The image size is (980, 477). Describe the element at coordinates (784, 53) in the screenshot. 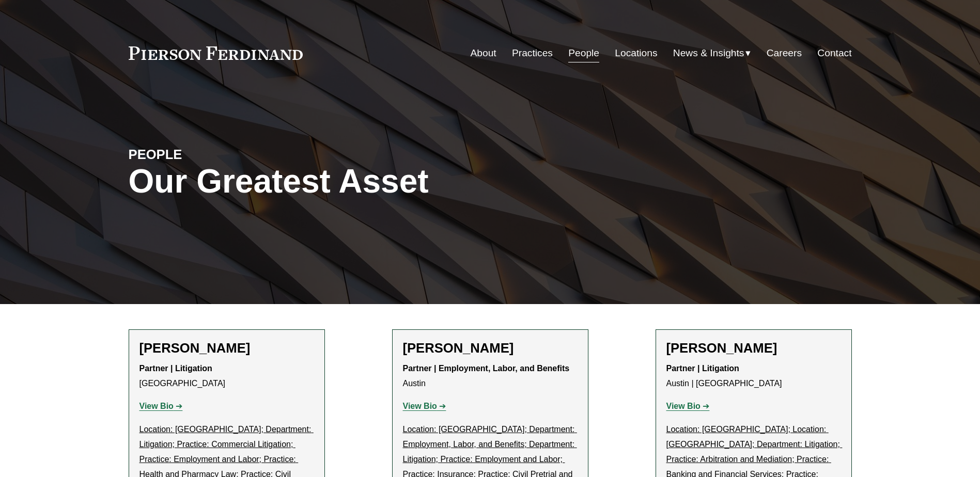

I see `a: Careers` at that location.